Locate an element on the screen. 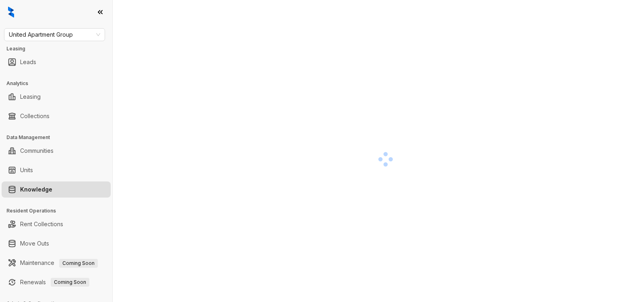 This screenshot has height=302, width=644. h3: Analytics is located at coordinates (59, 84).